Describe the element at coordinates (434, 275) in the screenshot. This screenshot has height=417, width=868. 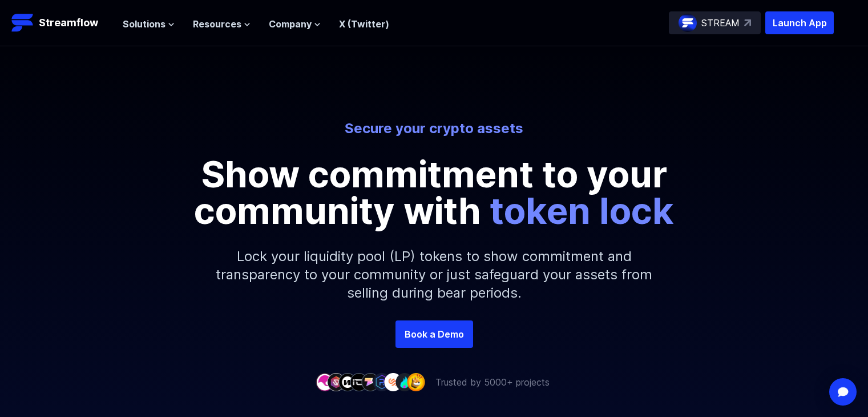
I see `p: Lock your liquidity pool (LP) tokens to show commitment and transparency to your community or jus...` at that location.